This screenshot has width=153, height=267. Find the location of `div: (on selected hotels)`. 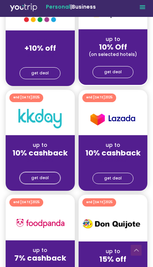

div: (on selected hotels) is located at coordinates (113, 54).